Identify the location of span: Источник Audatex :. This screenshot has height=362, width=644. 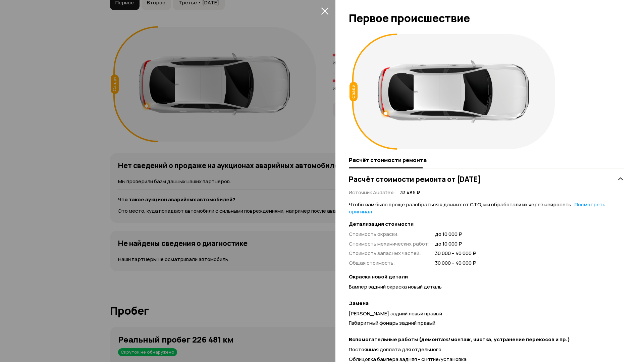
(372, 192).